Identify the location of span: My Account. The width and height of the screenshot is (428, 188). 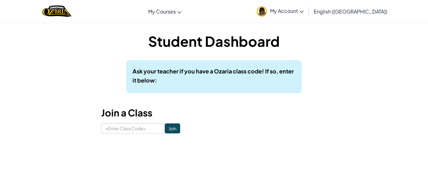
(286, 11).